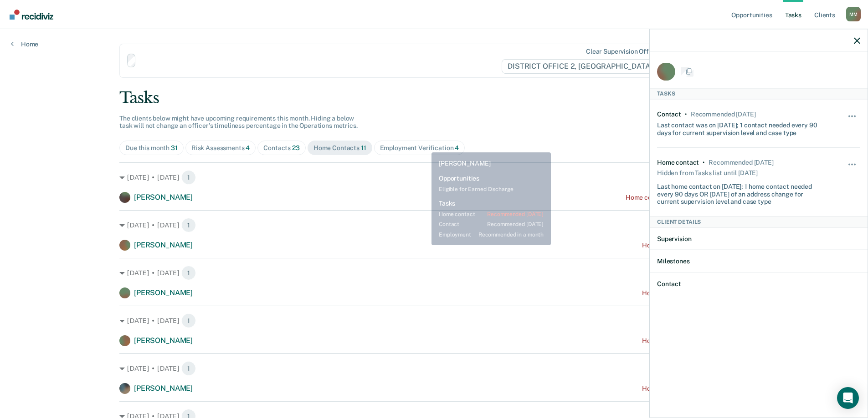 This screenshot has height=418, width=868. What do you see at coordinates (340, 148) in the screenshot?
I see `div: Home Contacts` at bounding box center [340, 148].